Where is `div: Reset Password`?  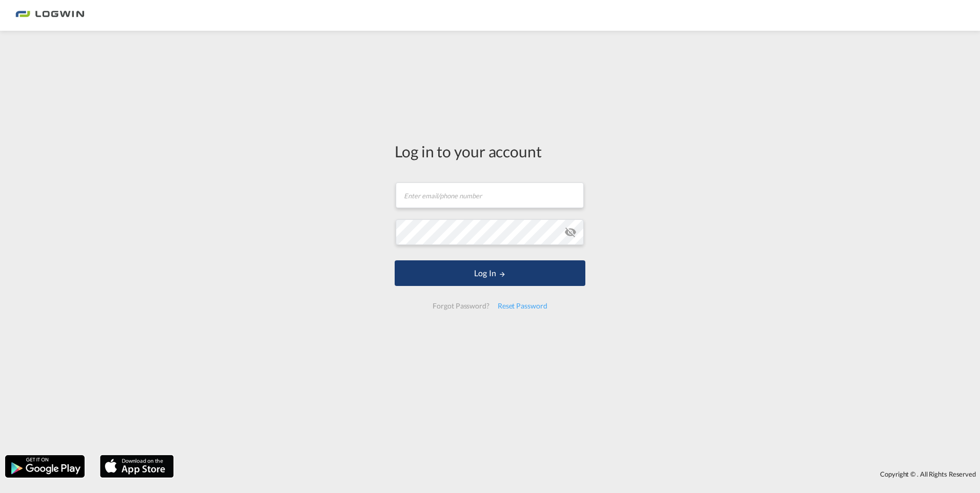 div: Reset Password is located at coordinates (522, 306).